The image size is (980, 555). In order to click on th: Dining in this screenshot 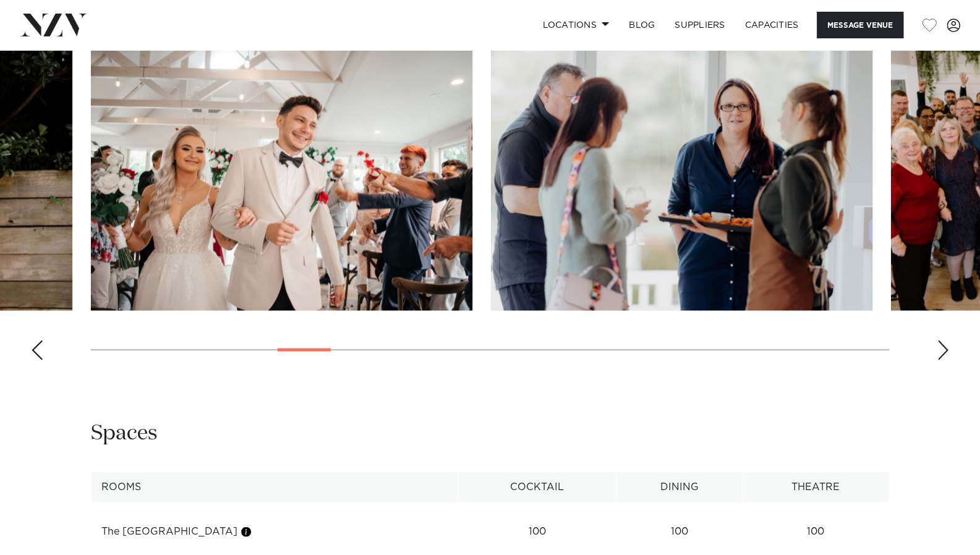, I will do `click(679, 486)`.